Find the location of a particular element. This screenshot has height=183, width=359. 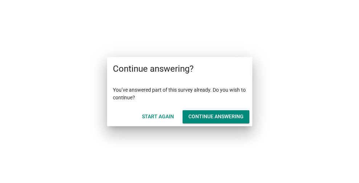

button: Continue answering is located at coordinates (216, 116).